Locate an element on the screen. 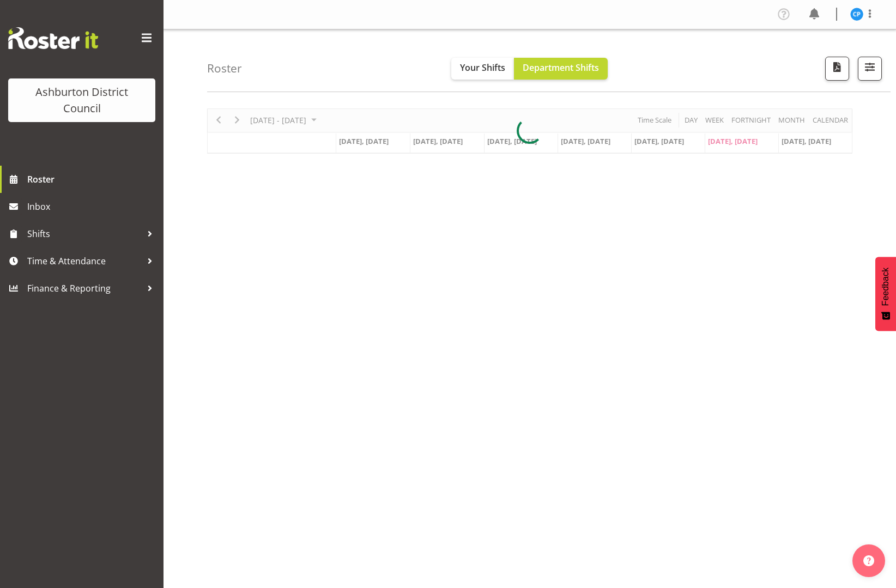  img: Rosterit website logo is located at coordinates (53, 38).